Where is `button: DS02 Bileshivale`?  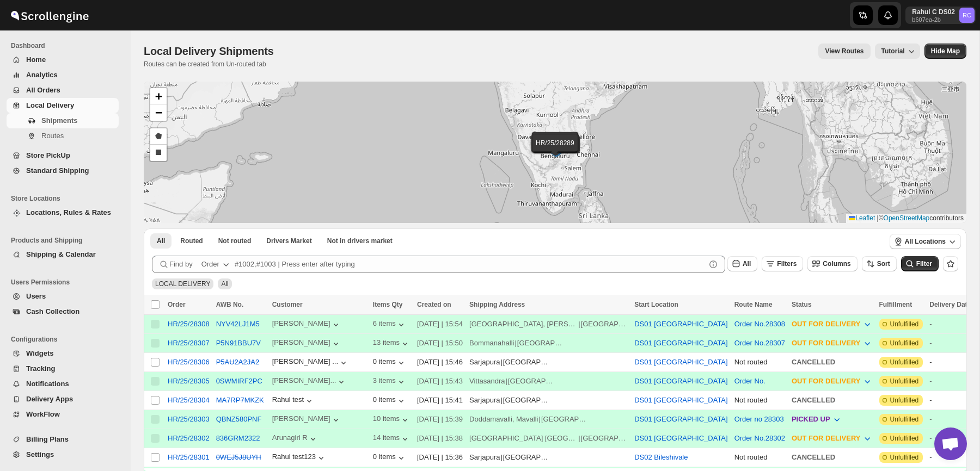 button: DS02 Bileshivale is located at coordinates (661, 457).